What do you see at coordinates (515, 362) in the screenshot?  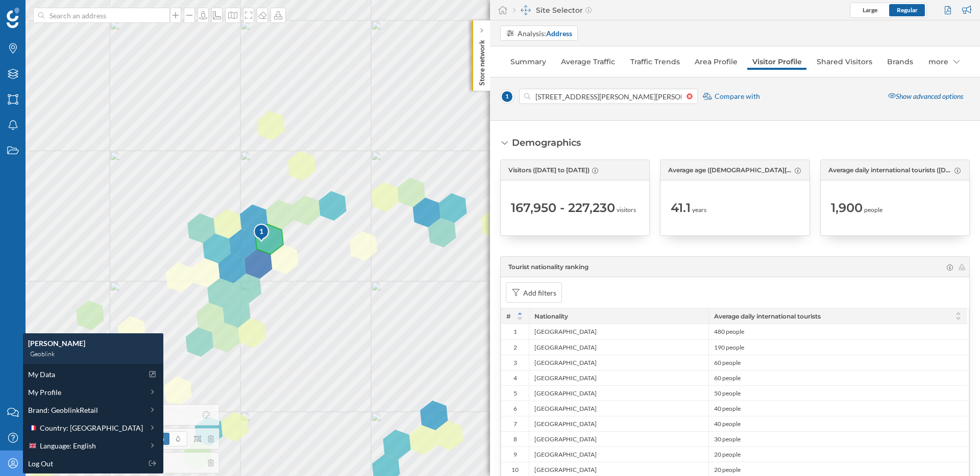 I see `div: 3` at bounding box center [515, 362].